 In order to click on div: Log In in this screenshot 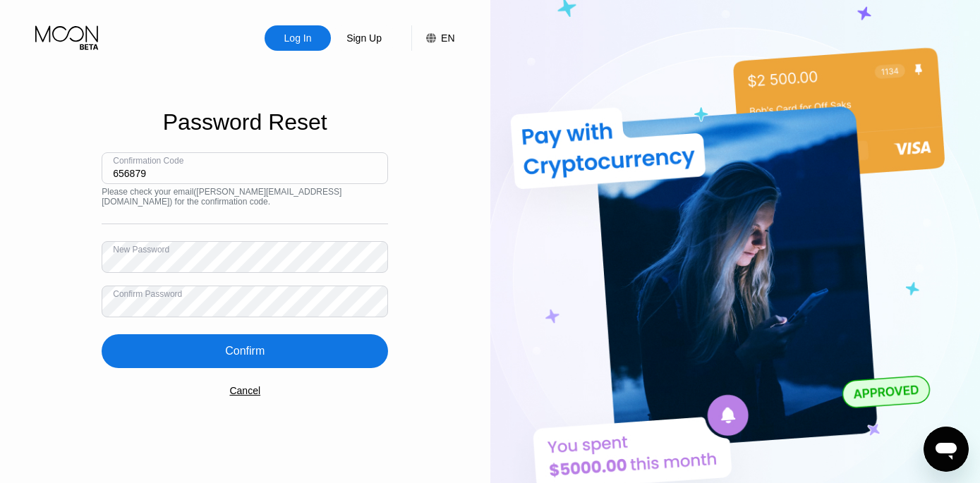, I will do `click(298, 38)`.